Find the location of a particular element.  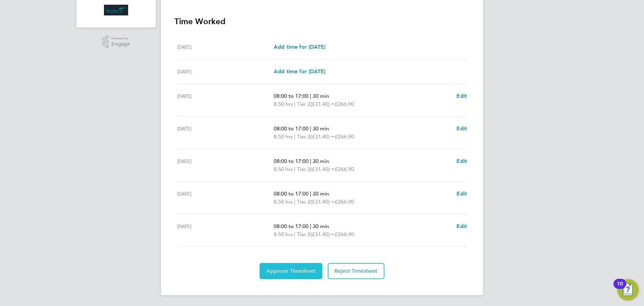

button: Approve Timesheet is located at coordinates (291, 271).